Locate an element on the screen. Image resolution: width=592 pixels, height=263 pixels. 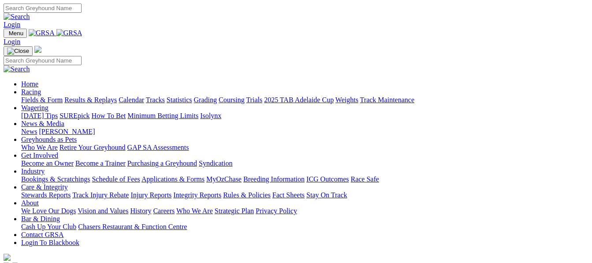
a: Fields & Form is located at coordinates (42, 100).